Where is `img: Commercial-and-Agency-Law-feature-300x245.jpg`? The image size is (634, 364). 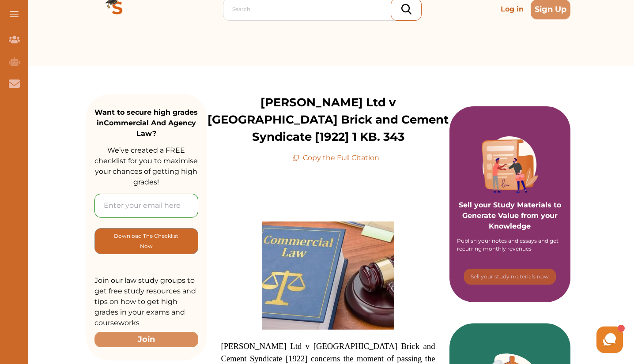 img: Commercial-and-Agency-Law-feature-300x245.jpg is located at coordinates (328, 276).